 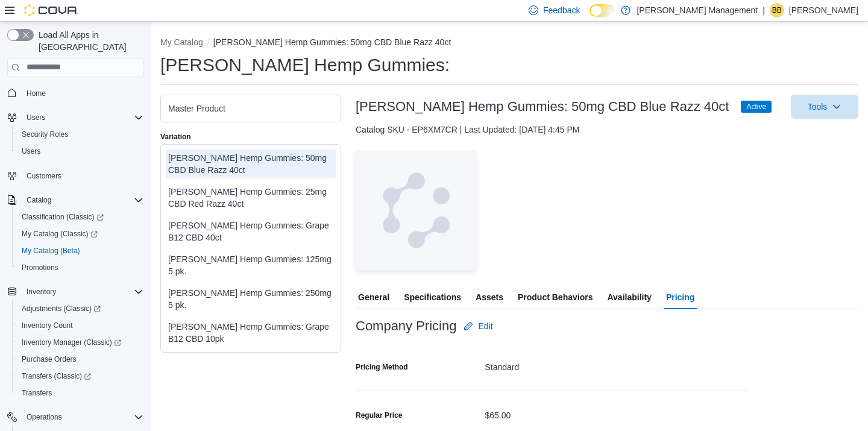 I want to click on a: Users, so click(x=31, y=151).